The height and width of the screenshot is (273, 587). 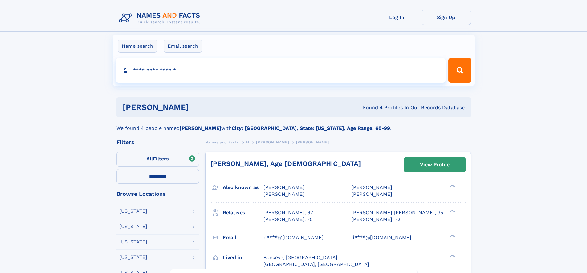 I want to click on a: M, so click(x=247, y=142).